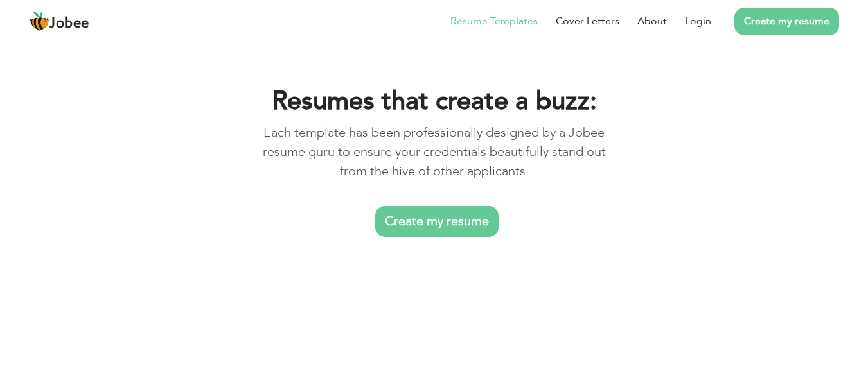  Describe the element at coordinates (39, 21) in the screenshot. I see `img: jobee.io` at that location.